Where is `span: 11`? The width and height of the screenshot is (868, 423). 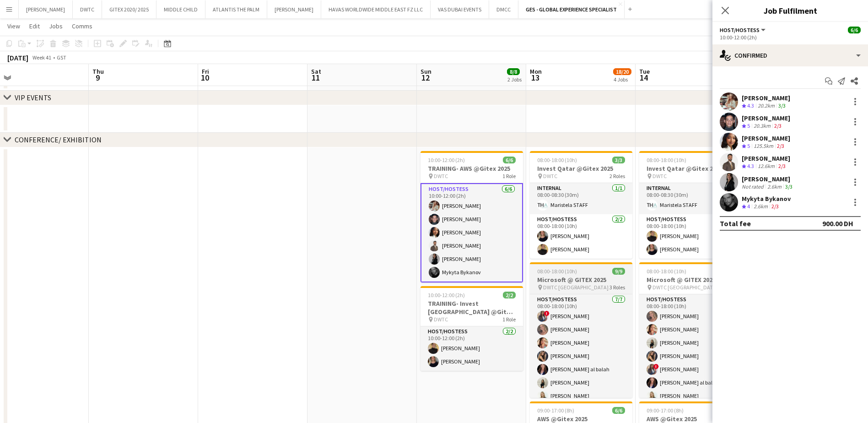
span: 11 is located at coordinates (316, 78).